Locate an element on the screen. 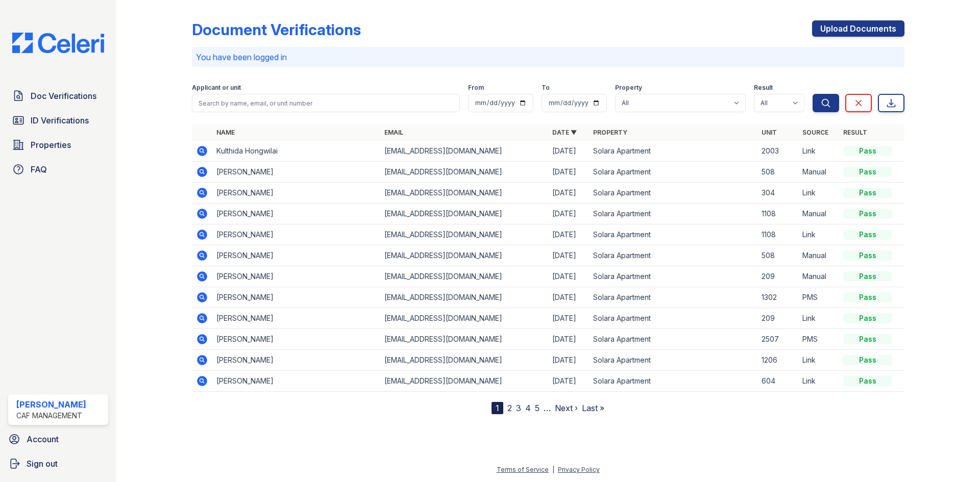  img: CE_Logo_Blue-a8612792a0a2168367f1c8372b55b34899dd931a85d93a1a3d3e32e68fde9ad4.png is located at coordinates (58, 43).